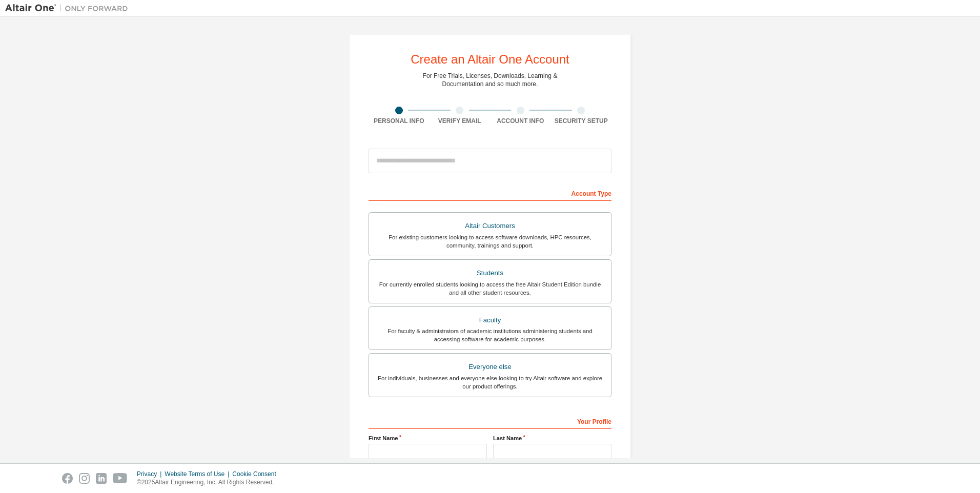  Describe the element at coordinates (490, 367) in the screenshot. I see `div: Everyone else` at that location.